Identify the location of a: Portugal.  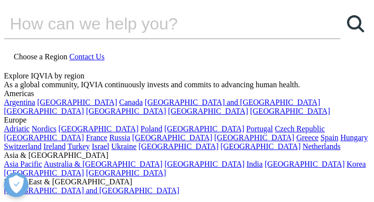
(259, 128).